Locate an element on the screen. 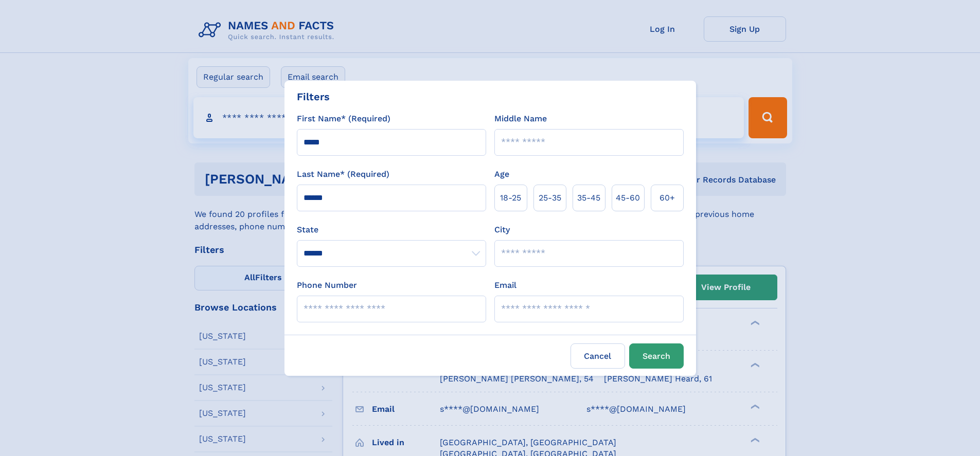  span: 35‑45 is located at coordinates (589, 198).